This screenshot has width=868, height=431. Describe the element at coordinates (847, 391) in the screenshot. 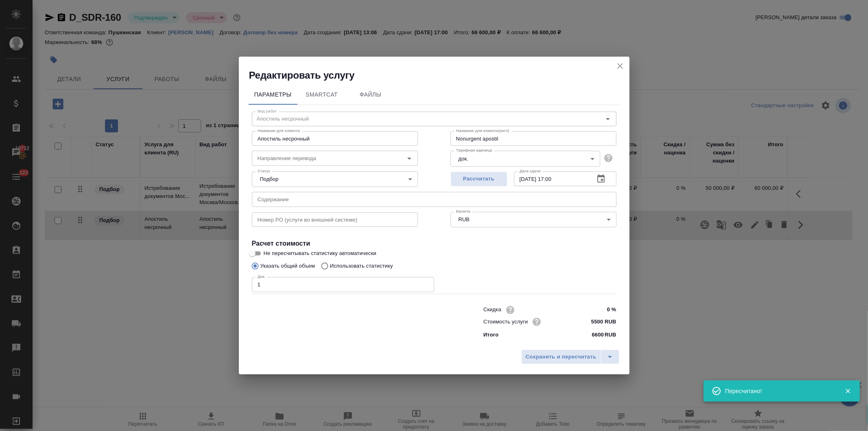

I see `button: Закрыть` at that location.